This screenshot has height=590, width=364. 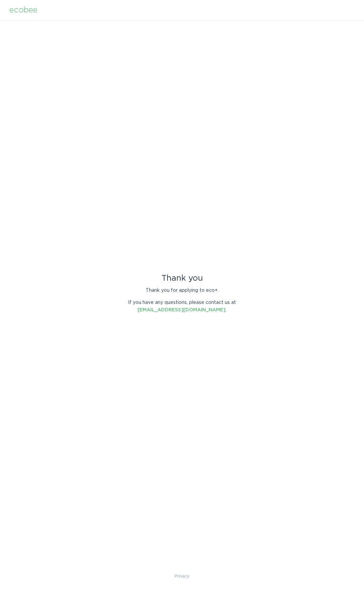 I want to click on div: ecobee, so click(x=23, y=10).